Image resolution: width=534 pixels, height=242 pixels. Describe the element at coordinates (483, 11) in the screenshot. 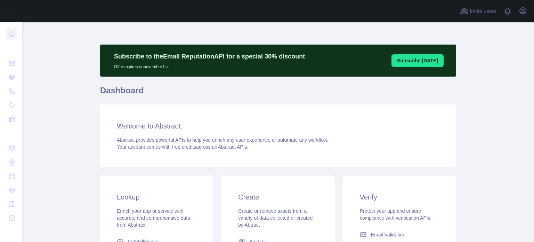

I see `span: Invite users` at that location.